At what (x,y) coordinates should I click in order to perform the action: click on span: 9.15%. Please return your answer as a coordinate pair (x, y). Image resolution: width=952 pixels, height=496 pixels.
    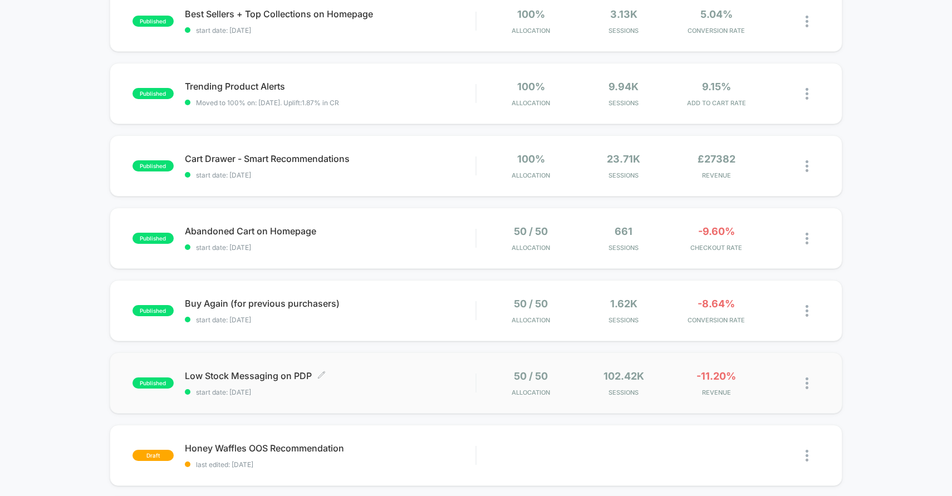
    Looking at the image, I should click on (717, 86).